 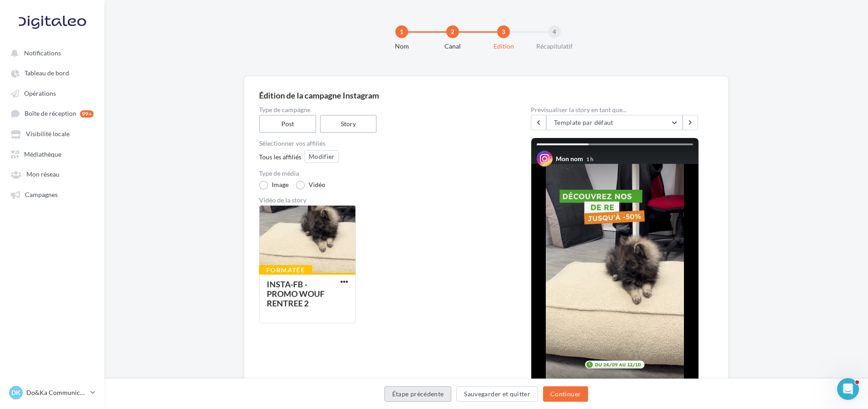 What do you see at coordinates (87, 114) in the screenshot?
I see `div: 99+` at bounding box center [87, 114].